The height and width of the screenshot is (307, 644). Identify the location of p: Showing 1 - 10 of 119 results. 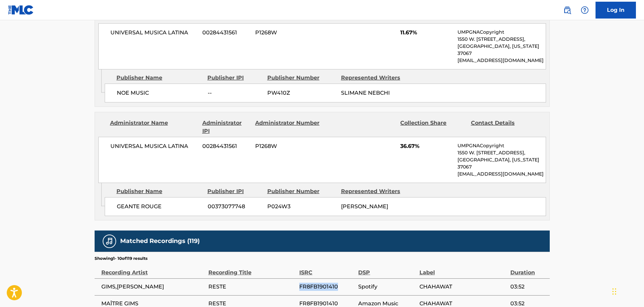
(121, 259).